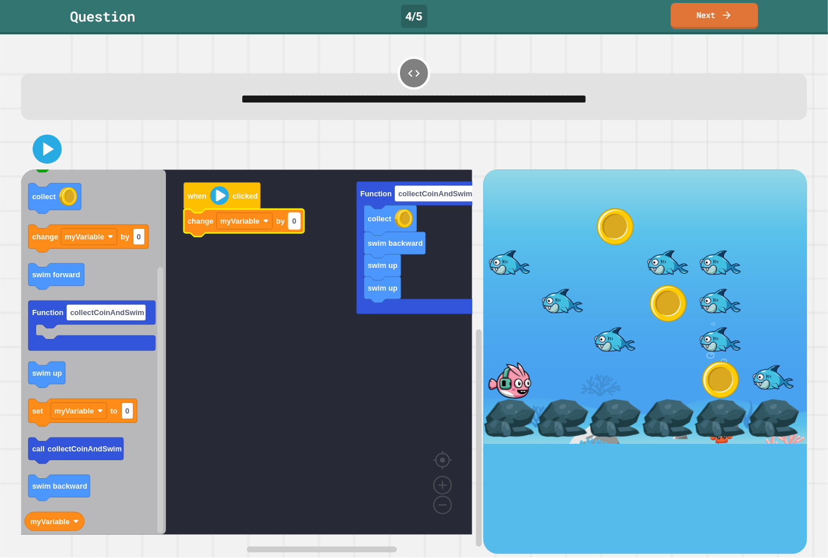 The image size is (828, 558). I want to click on text: call, so click(38, 448).